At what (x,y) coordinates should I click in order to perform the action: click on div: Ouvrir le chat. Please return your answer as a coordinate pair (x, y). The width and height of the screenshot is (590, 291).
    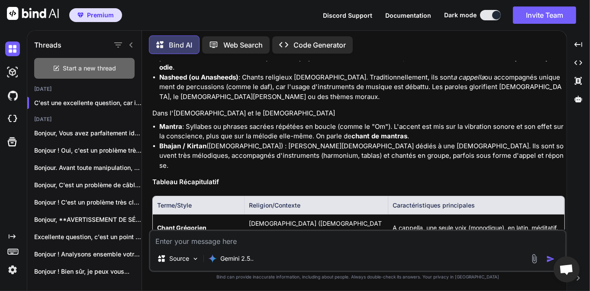
    Looking at the image, I should click on (567, 270).